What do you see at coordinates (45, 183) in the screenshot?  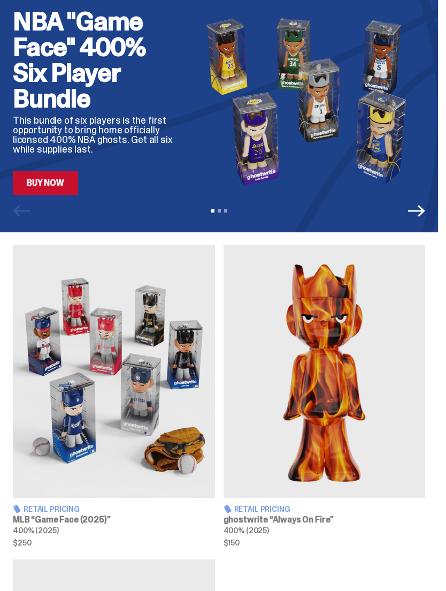 I see `a: Buy Now` at bounding box center [45, 183].